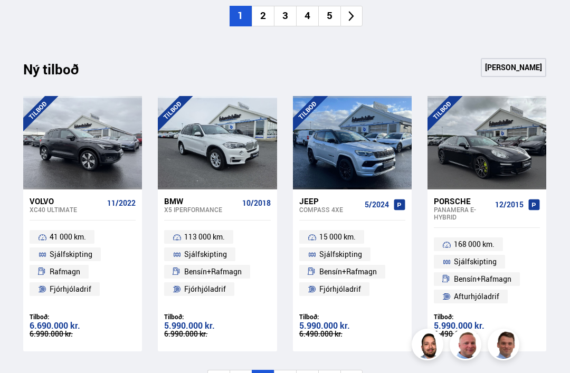  I want to click on li: 4, so click(307, 16).